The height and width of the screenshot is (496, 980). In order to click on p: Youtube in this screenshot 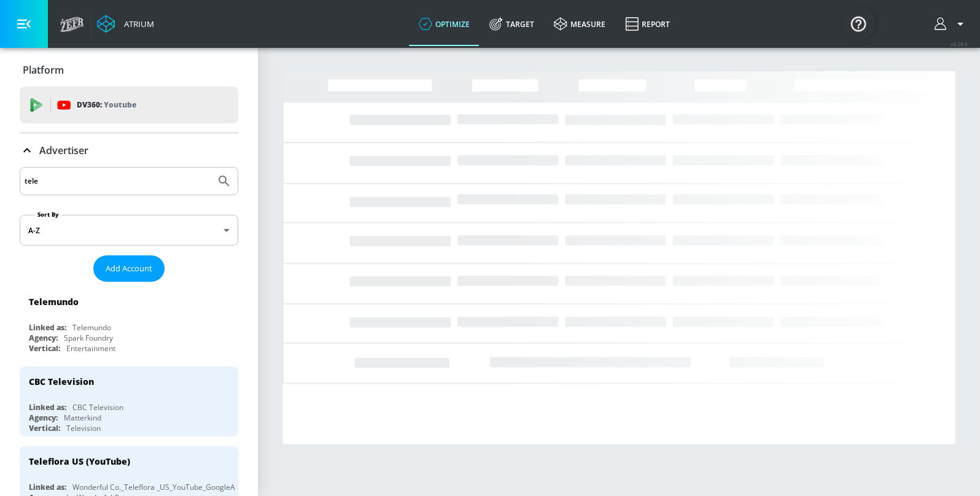, I will do `click(120, 105)`.